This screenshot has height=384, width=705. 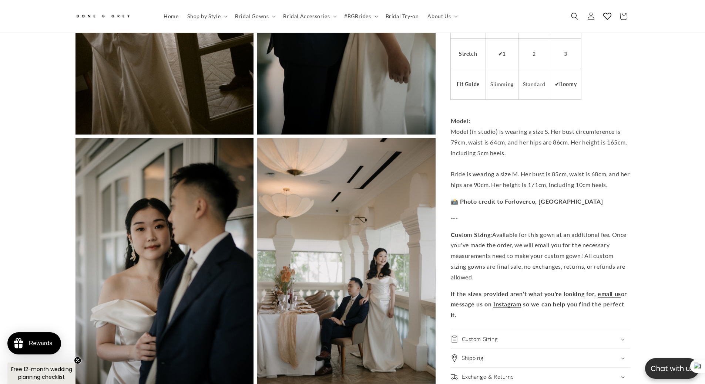 What do you see at coordinates (540, 340) in the screenshot?
I see `summary: Custom Sizing` at bounding box center [540, 340].